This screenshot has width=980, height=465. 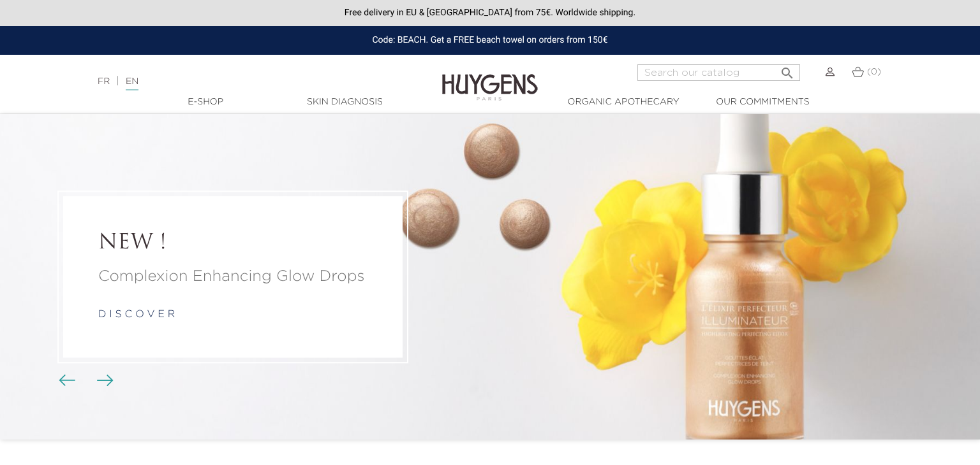 I want to click on h2: NEW !, so click(x=233, y=244).